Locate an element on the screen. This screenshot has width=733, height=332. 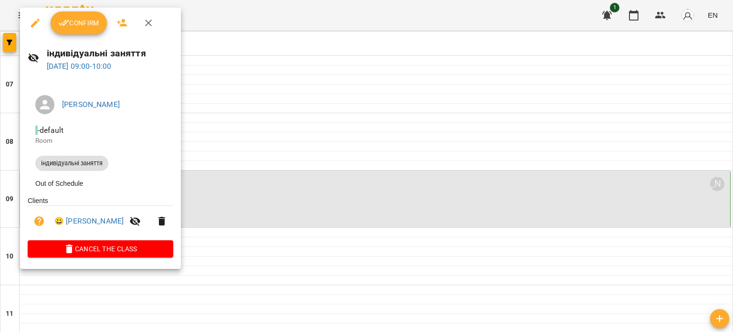
h6: індивідуальні заняття is located at coordinates (110, 53).